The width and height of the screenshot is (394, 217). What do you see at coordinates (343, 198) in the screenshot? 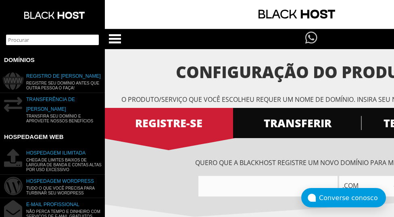
I see `button: Converse conosco` at bounding box center [343, 198].